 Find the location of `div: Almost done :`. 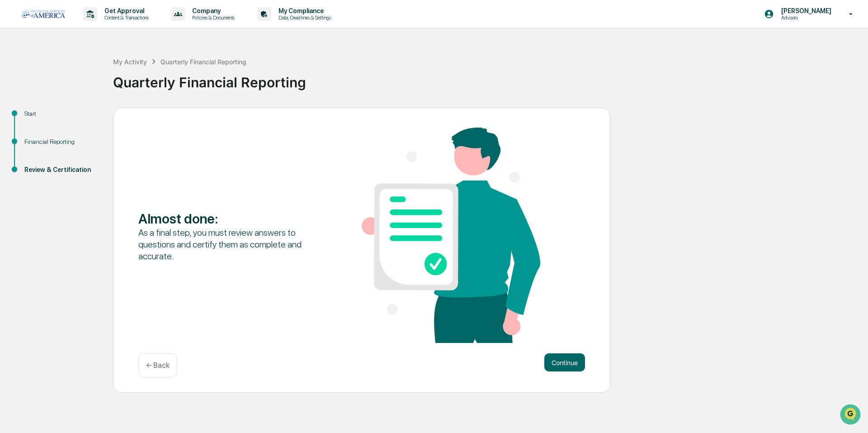

div: Almost done : is located at coordinates (228, 218).